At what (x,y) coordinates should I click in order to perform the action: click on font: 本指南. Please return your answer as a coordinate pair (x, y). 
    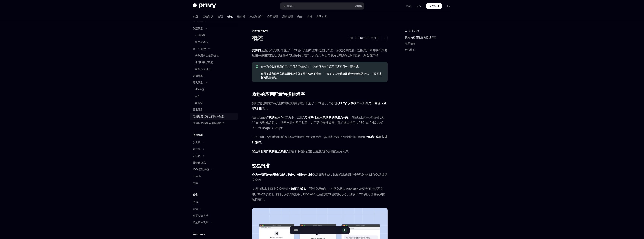
    Looking at the image, I should click on (321, 75).